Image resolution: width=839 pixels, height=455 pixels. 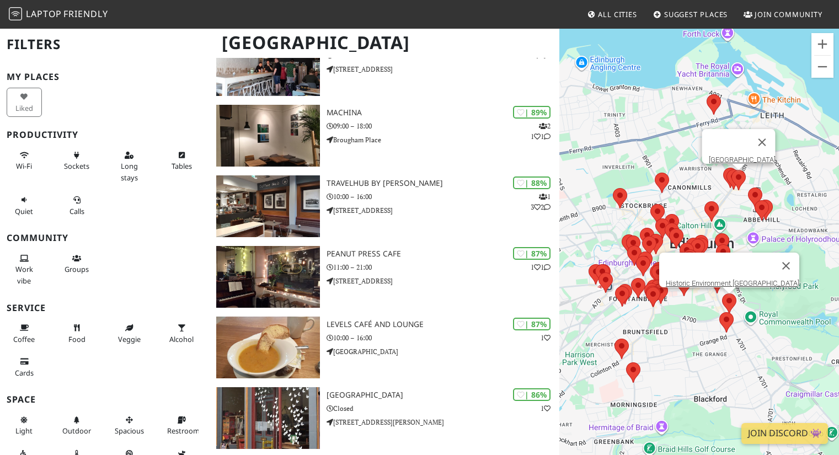 What do you see at coordinates (822, 44) in the screenshot?
I see `button: Zoom in` at bounding box center [822, 44].